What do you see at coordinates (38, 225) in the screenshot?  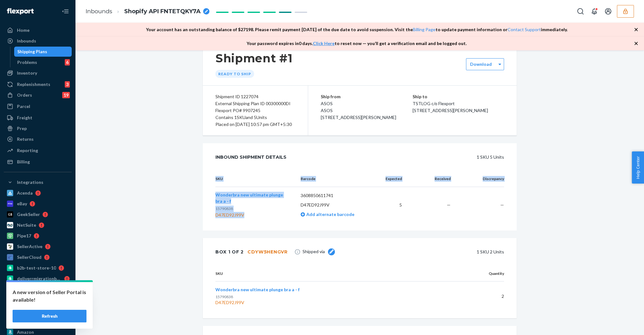 I see `a: NetSuite` at bounding box center [38, 225].